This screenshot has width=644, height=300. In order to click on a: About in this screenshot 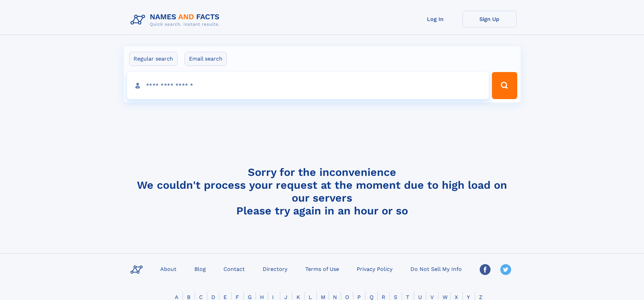, I will do `click(168, 269)`.